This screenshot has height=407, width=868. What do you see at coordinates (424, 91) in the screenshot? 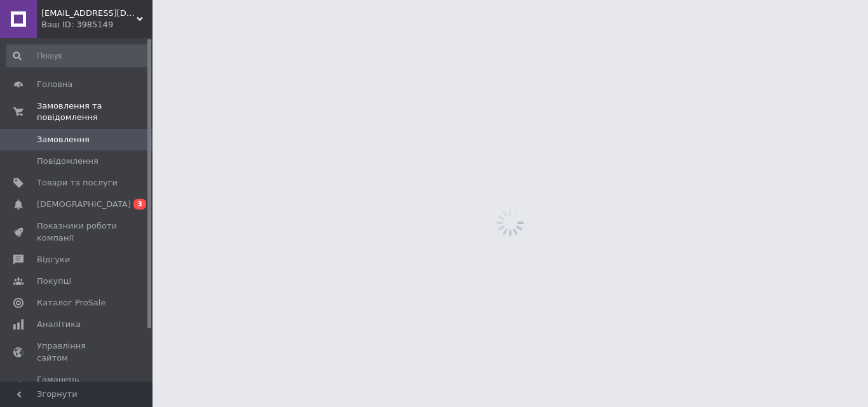
I see `span: Зміна умов розміщення` at bounding box center [424, 91].